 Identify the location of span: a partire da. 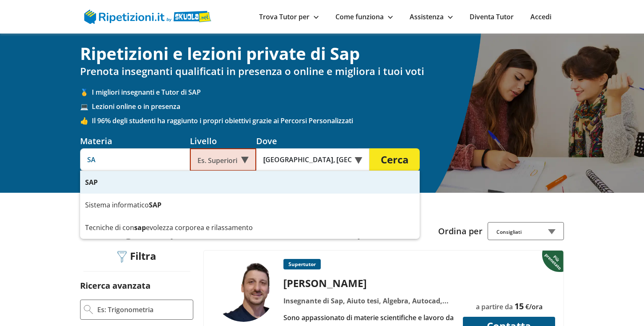
(494, 307).